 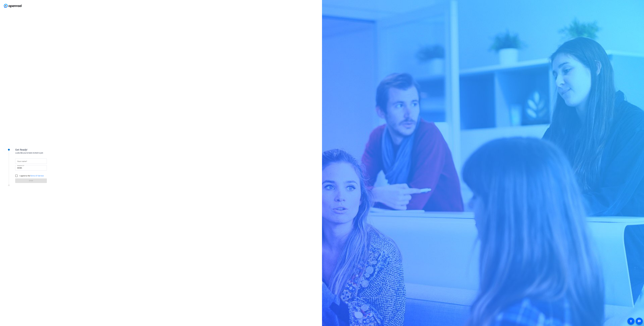 I want to click on a: Terms Of Service, so click(x=37, y=176).